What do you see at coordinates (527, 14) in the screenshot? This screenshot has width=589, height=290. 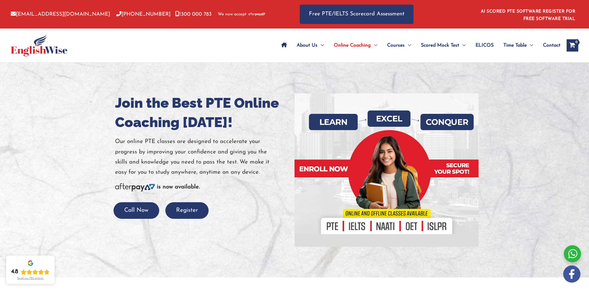 I see `aside: Header Widget 1` at bounding box center [527, 14].